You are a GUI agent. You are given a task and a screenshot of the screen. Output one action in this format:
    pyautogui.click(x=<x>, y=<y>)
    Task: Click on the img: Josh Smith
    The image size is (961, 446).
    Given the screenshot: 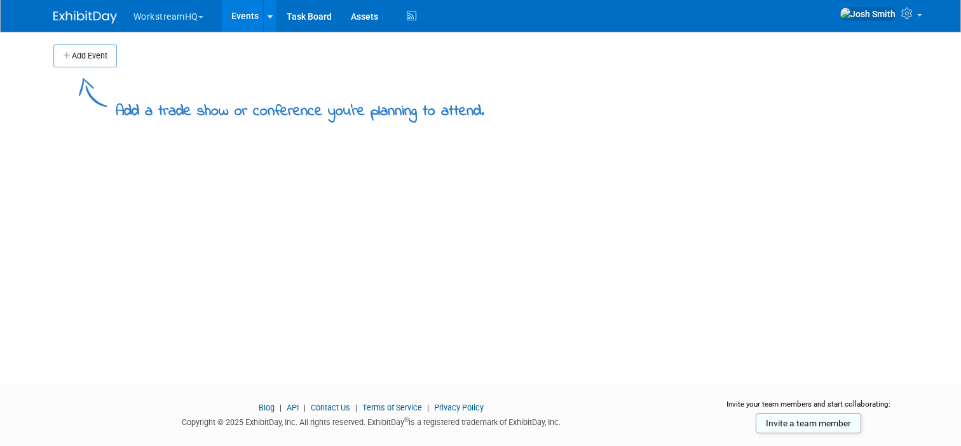 What is the action you would take?
    pyautogui.click(x=868, y=14)
    